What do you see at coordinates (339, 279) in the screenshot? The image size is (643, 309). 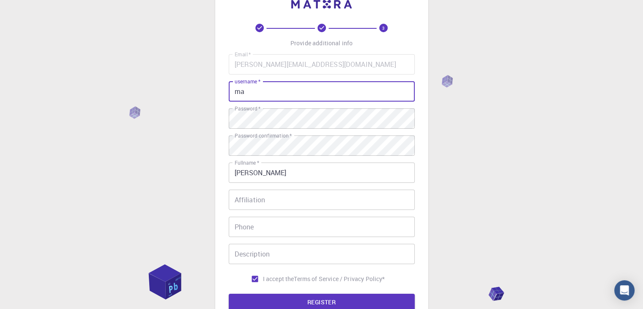 I see `p: Terms of Service / Privacy Policy *` at bounding box center [339, 279].